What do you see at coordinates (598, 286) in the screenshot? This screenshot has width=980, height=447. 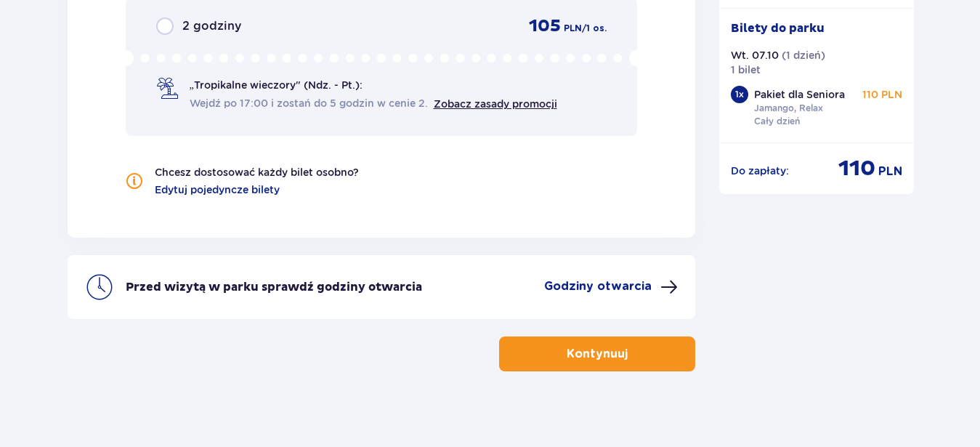 I see `p: Godziny otwarcia` at bounding box center [598, 286].